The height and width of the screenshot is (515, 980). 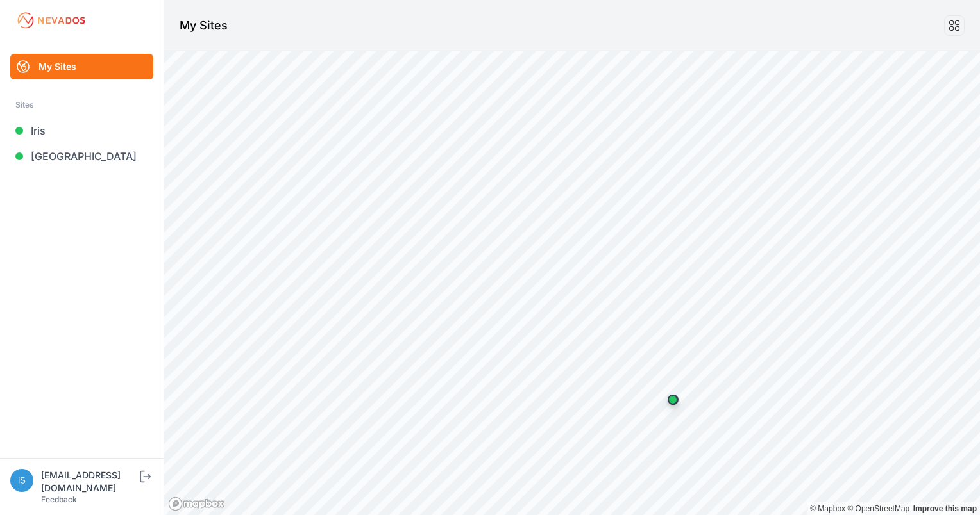 What do you see at coordinates (878, 509) in the screenshot?
I see `a: OpenStreetMap` at bounding box center [878, 509].